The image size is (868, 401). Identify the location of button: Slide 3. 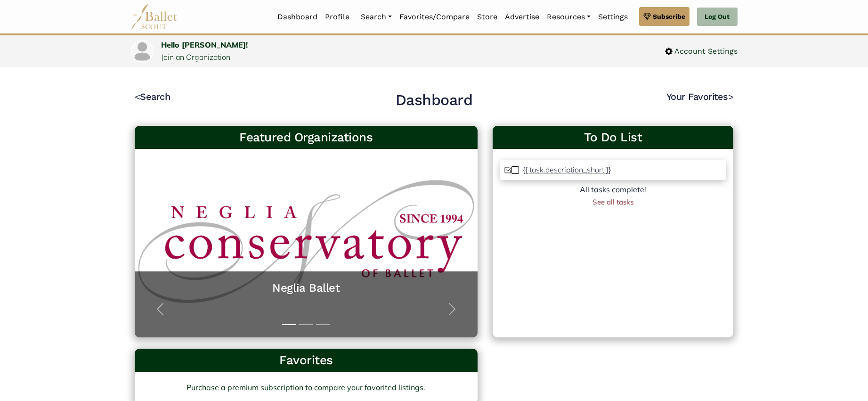
(323, 324).